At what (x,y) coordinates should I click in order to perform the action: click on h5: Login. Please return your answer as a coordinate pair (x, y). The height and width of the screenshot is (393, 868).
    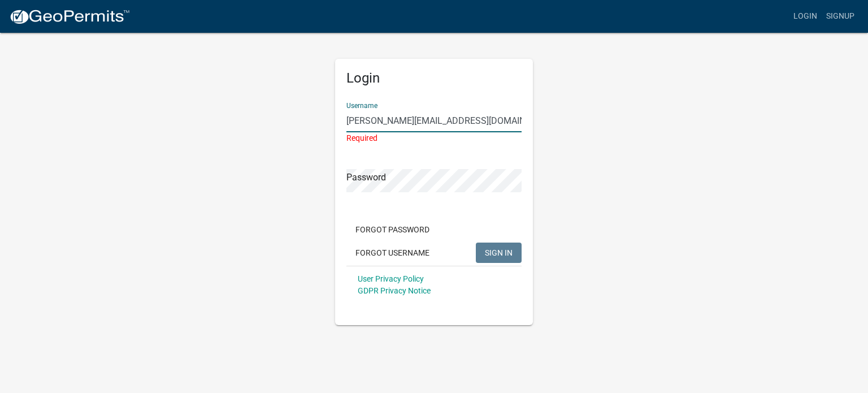
    Looking at the image, I should click on (434, 78).